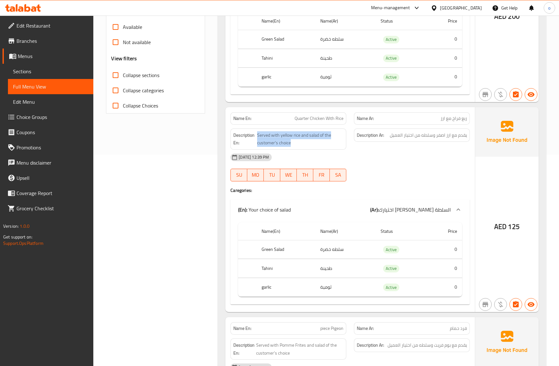 Image resolution: width=559 pixels, height=366 pixels. What do you see at coordinates (428, 135) in the screenshot?
I see `span: يقدم مع ارز اصفر وسلطه من اختيار العميل` at bounding box center [428, 135].